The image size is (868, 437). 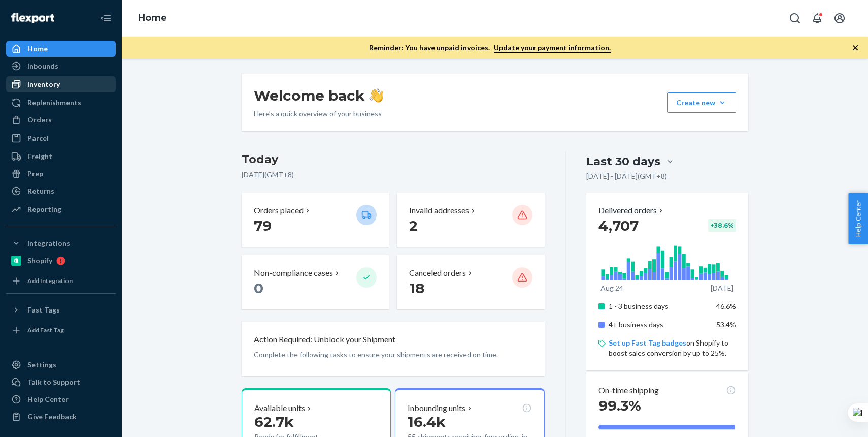 I want to click on a: Inbounds, so click(x=61, y=66).